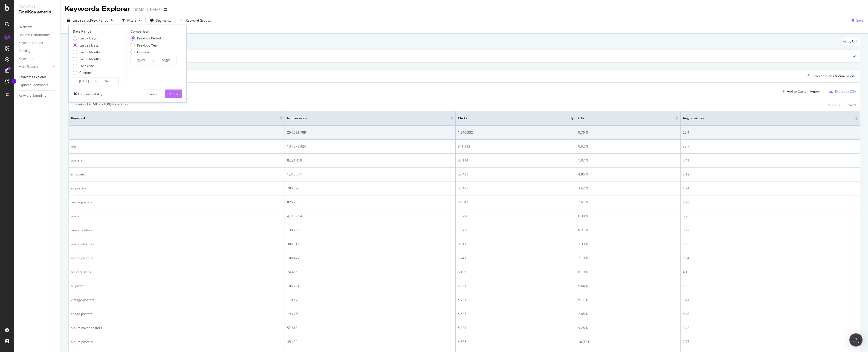  What do you see at coordinates (97, 20) in the screenshot?
I see `span: vs Prev. Period` at bounding box center [97, 20].